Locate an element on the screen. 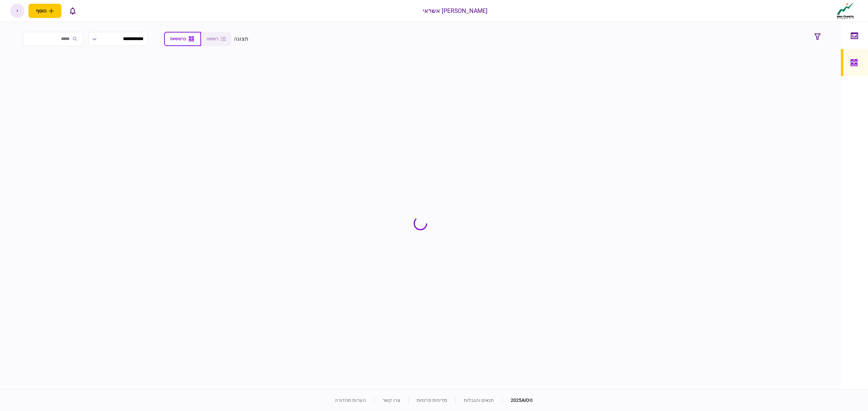  button: כרטיסיות is located at coordinates (182, 39).